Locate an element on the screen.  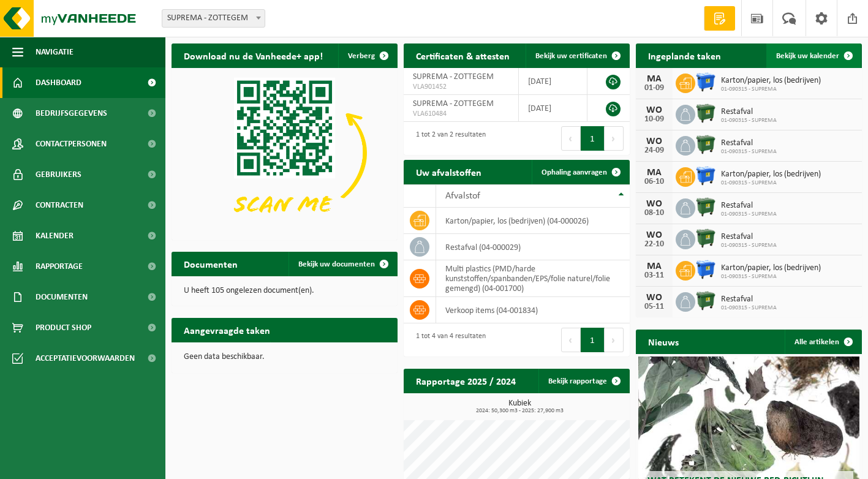
span: Navigatie is located at coordinates (54, 52).